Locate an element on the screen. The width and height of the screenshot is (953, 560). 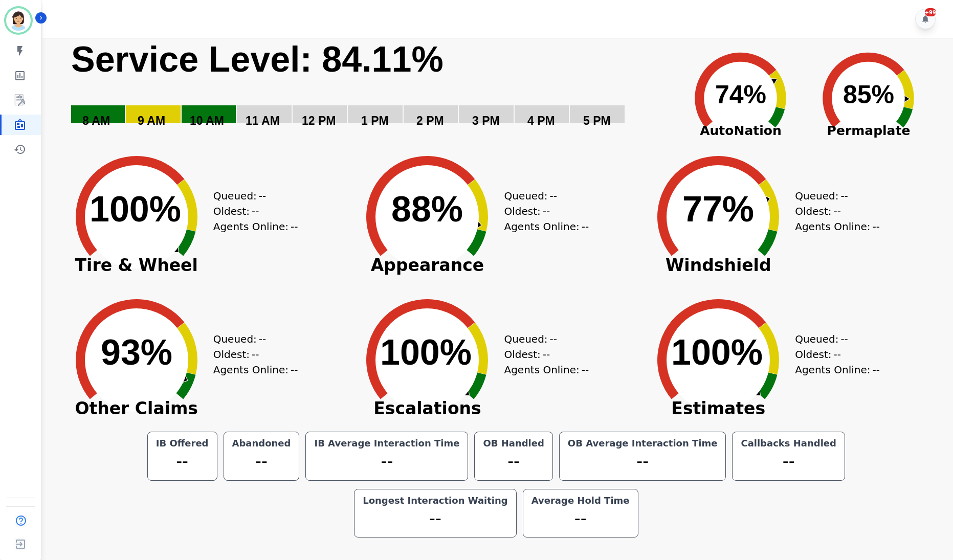
text: 88% is located at coordinates (427, 209).